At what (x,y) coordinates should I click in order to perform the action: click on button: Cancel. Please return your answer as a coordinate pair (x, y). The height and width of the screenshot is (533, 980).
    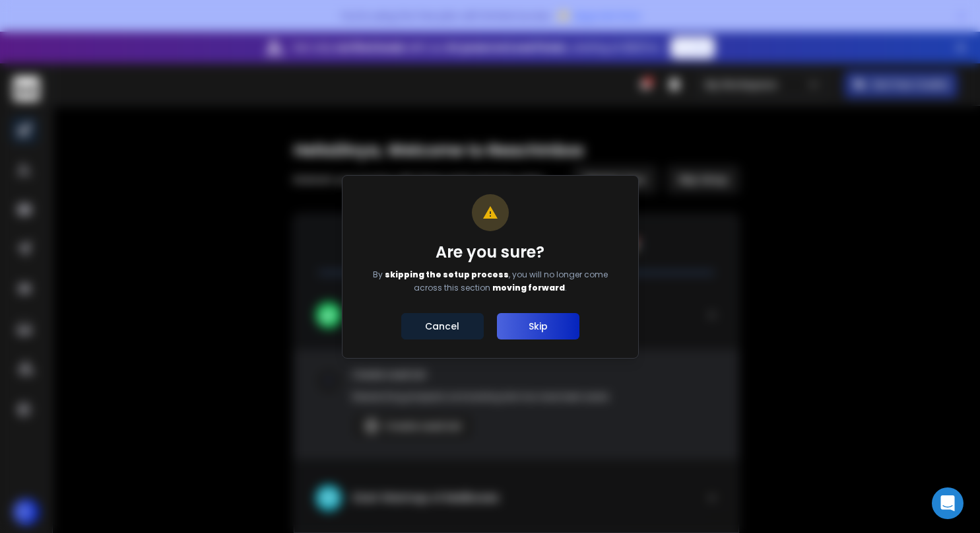
    Looking at the image, I should click on (442, 326).